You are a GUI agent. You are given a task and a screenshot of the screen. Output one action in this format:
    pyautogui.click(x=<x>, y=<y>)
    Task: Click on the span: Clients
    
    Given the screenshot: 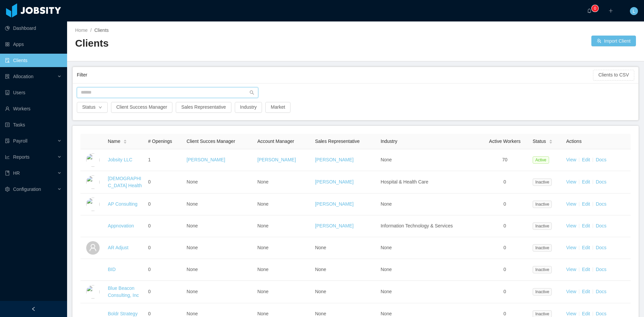 What is the action you would take?
    pyautogui.click(x=101, y=30)
    